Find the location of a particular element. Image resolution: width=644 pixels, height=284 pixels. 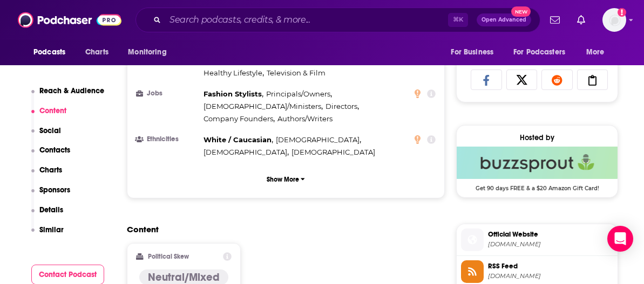

button: Show profile menu is located at coordinates (614, 20).